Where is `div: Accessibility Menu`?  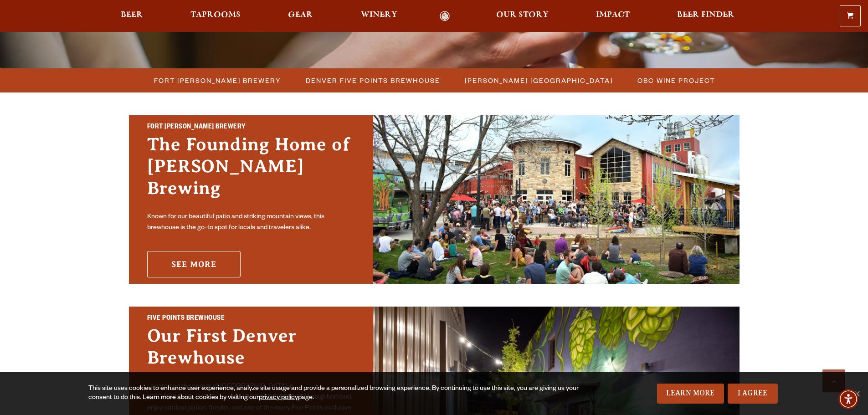
div: Accessibility Menu is located at coordinates (848, 399).